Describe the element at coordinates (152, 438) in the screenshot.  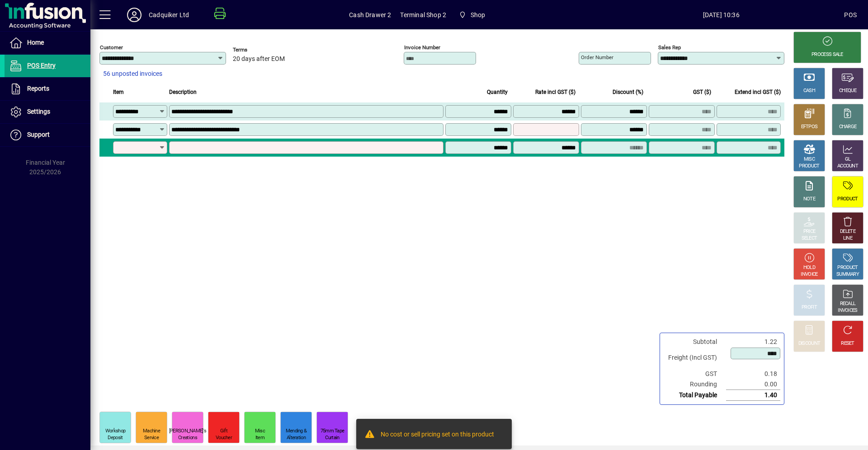
I see `div: Service` at that location.